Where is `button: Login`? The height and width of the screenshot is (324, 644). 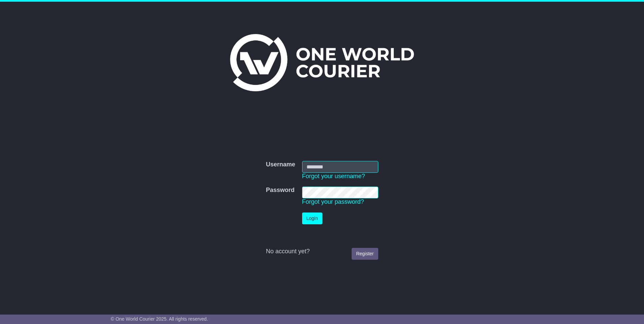
button: Login is located at coordinates (312, 218).